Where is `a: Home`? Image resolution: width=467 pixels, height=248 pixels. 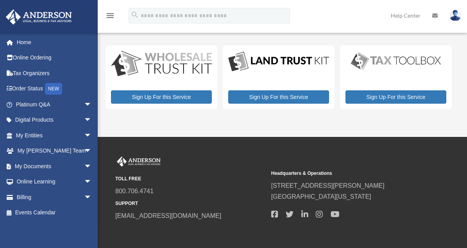
a: Home is located at coordinates (54, 42).